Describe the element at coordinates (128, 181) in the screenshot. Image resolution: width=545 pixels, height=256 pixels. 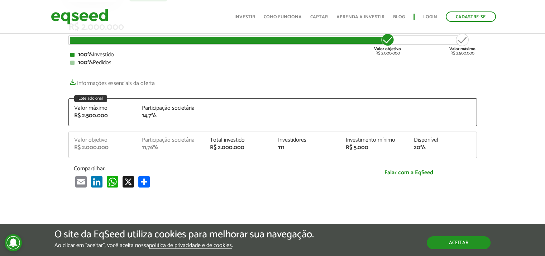
I see `a: X` at that location.